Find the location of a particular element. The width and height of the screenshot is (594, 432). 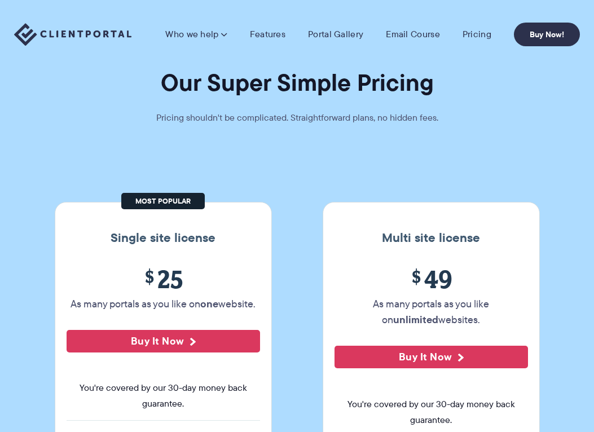

a: Buy Now! is located at coordinates (546, 34).